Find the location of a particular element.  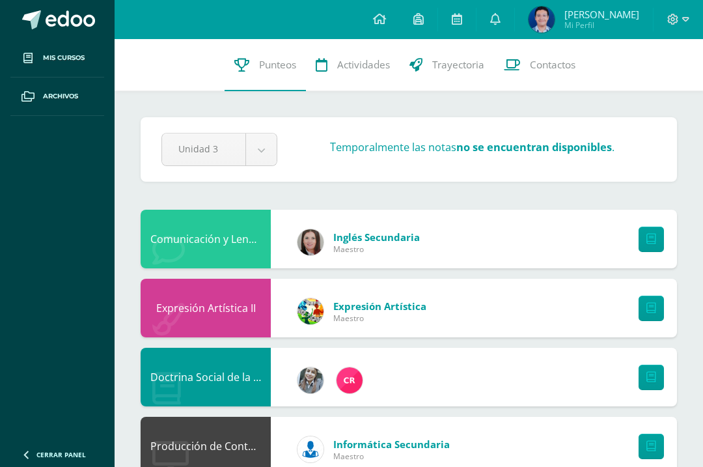

img: 6ed6846fa57649245178fca9fc9a58dd.png is located at coordinates (310, 449).